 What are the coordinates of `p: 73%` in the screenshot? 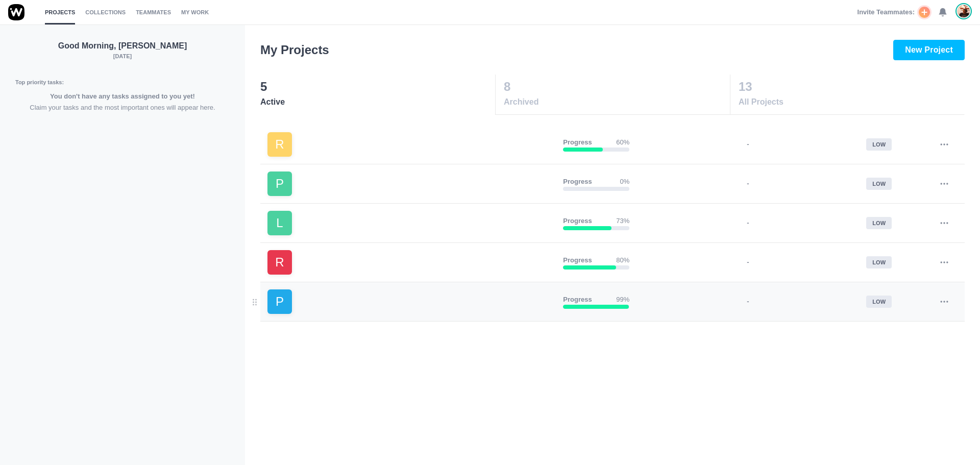 It's located at (623, 221).